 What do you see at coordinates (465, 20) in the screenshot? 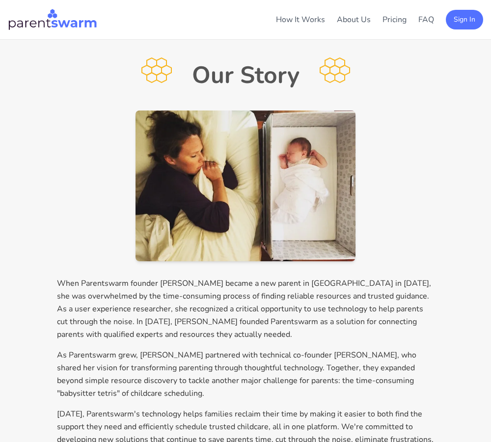
I see `button: Sign In` at bounding box center [465, 20].